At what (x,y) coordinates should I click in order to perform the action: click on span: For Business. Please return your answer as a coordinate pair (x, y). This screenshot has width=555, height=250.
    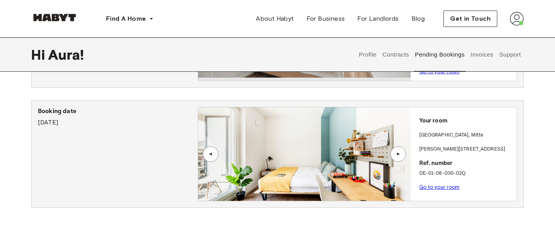
    Looking at the image, I should click on (326, 19).